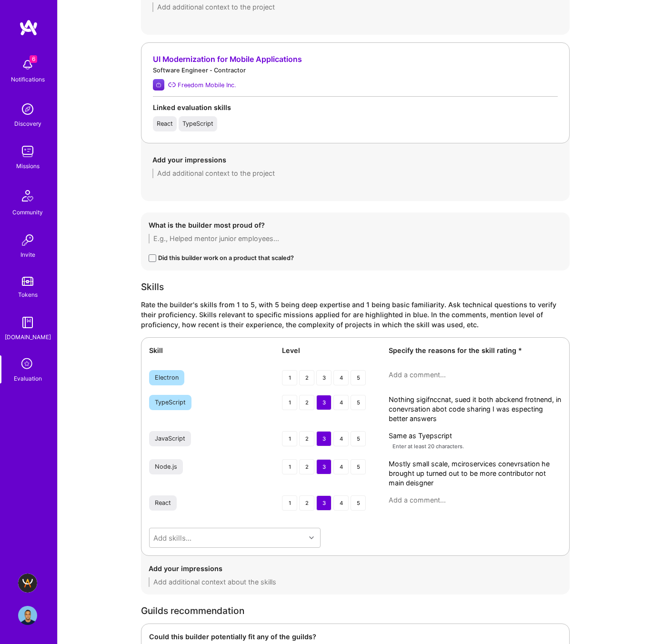 This screenshot has width=653, height=644. What do you see at coordinates (207, 85) in the screenshot?
I see `div: Freedom Mobile Inc.` at bounding box center [207, 85].